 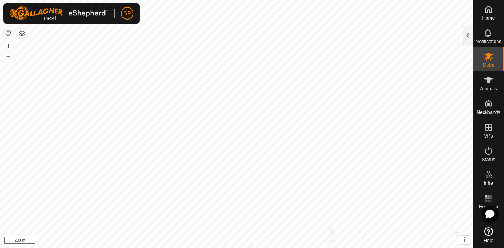 I want to click on span: Animals, so click(x=488, y=89).